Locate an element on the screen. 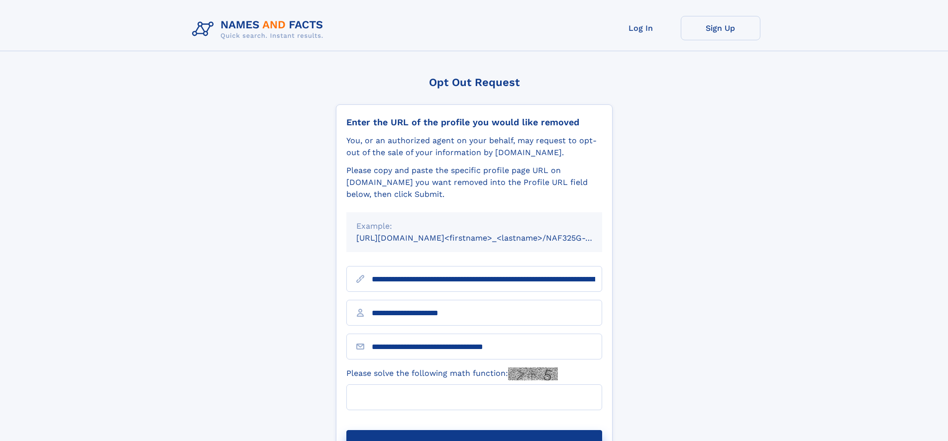  label: Please solve the following math function: is located at coordinates (452, 374).